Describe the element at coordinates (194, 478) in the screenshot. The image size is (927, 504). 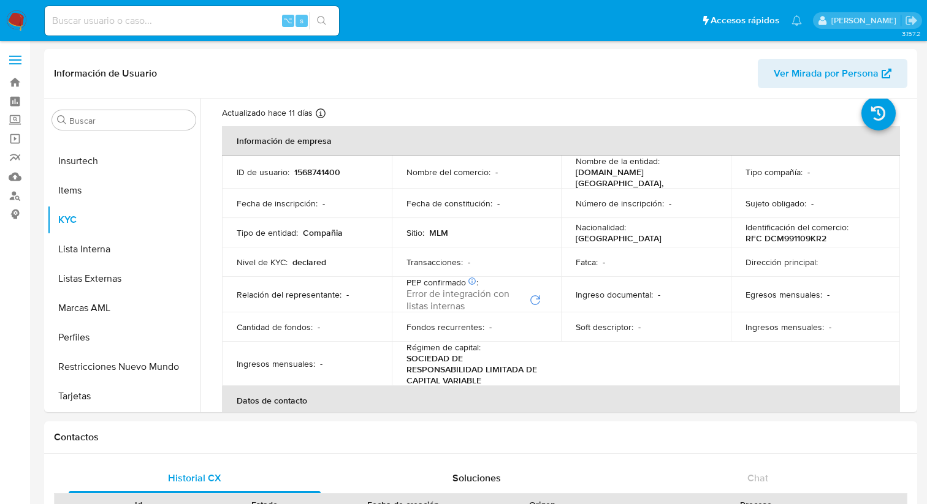
I see `span: Historial CX` at that location.